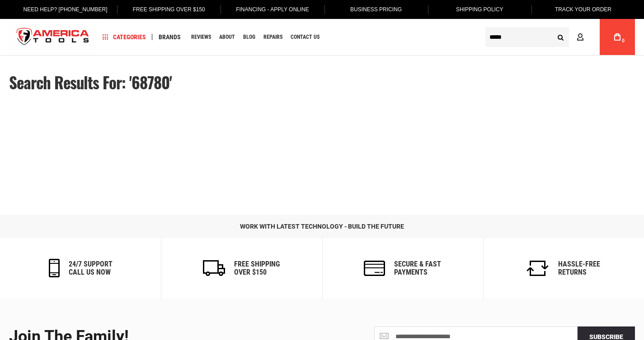  Describe the element at coordinates (90, 82) in the screenshot. I see `span: Search results for: '68780'` at that location.